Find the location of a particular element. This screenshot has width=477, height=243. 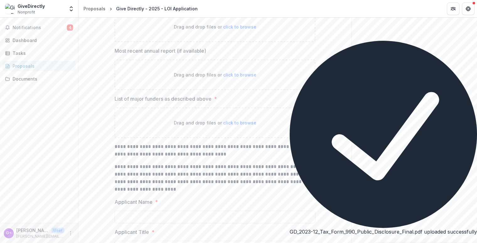

div: Give Directly - 2025 - LOI Application is located at coordinates (157, 8).